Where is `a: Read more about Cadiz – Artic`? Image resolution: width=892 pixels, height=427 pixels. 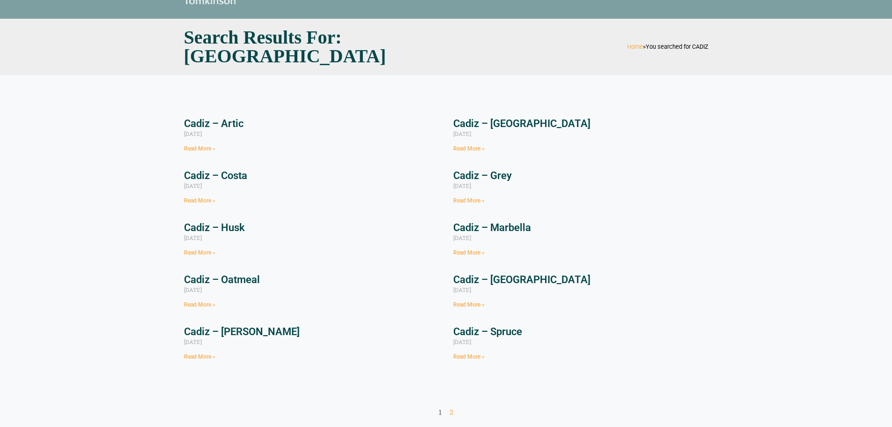 a: Read more about Cadiz – Artic is located at coordinates (200, 148).